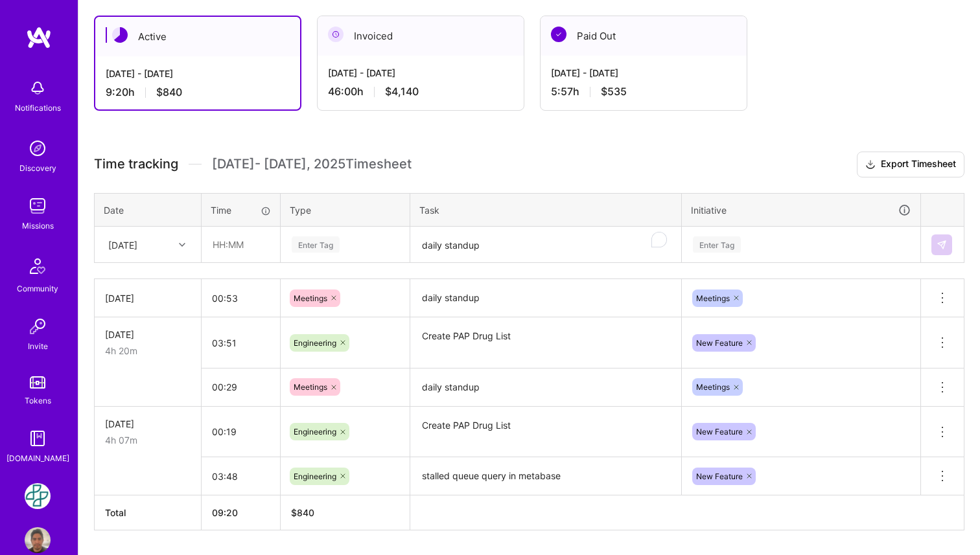 The width and height of the screenshot is (980, 555). Describe the element at coordinates (37, 88) in the screenshot. I see `img: bell` at that location.